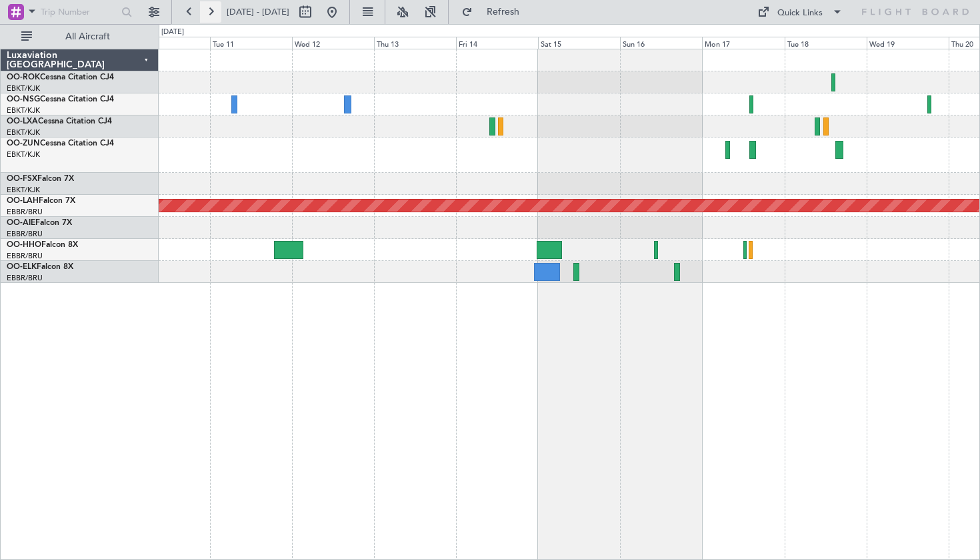 The width and height of the screenshot is (980, 560). I want to click on span: OO-LAH, so click(23, 201).